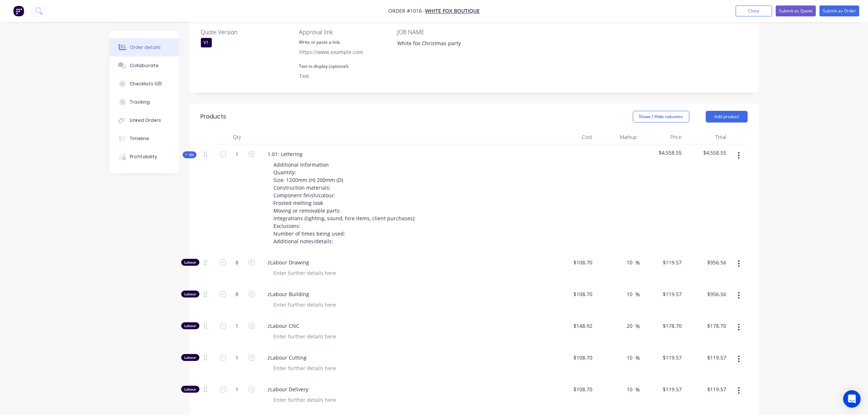  Describe the element at coordinates (144, 66) in the screenshot. I see `button: Collaborate` at that location.